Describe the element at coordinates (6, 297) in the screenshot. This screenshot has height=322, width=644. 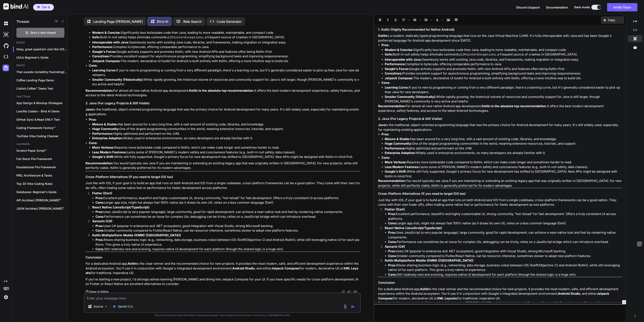
I see `img: settings` at that location.